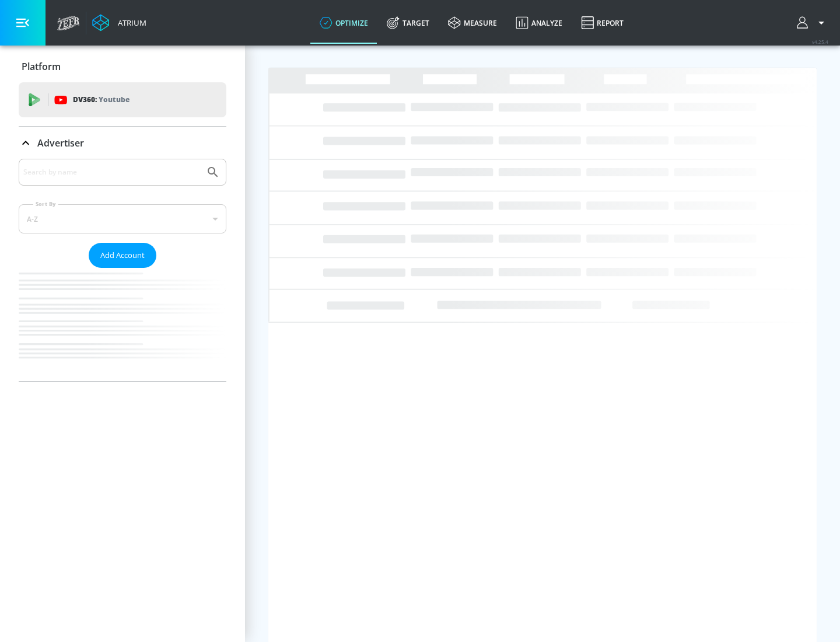 The image size is (840, 642). I want to click on button: Add Account, so click(122, 255).